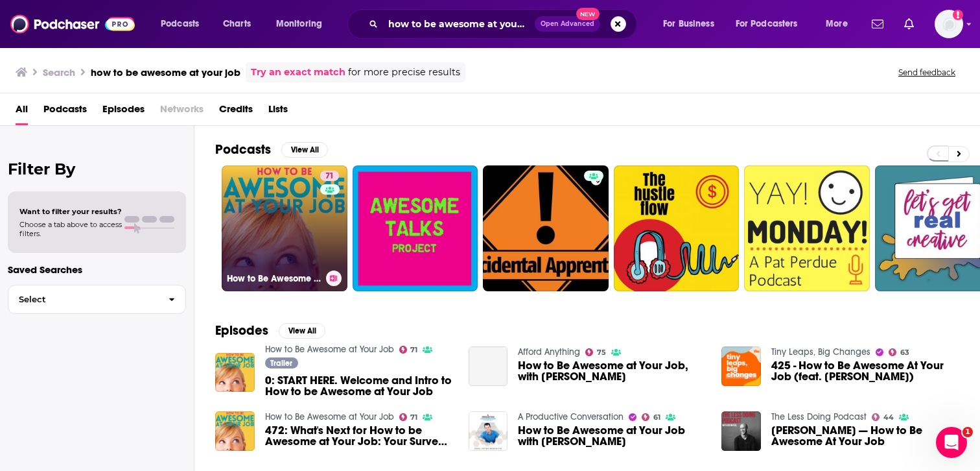  I want to click on a: Credits, so click(236, 111).